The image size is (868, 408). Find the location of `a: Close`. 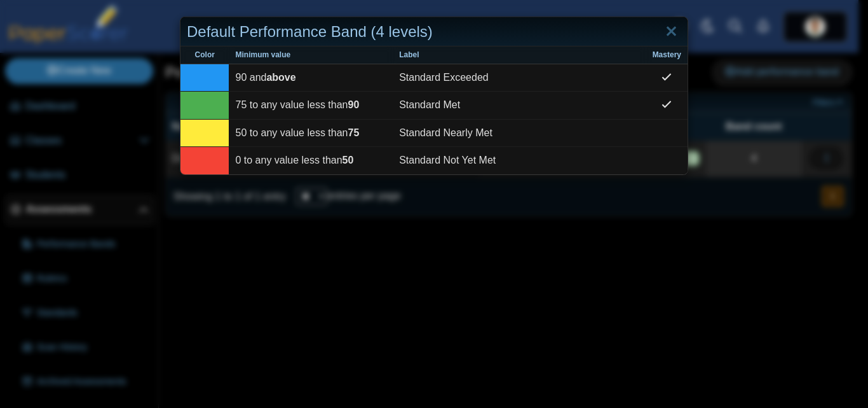

a: Close is located at coordinates (672, 32).